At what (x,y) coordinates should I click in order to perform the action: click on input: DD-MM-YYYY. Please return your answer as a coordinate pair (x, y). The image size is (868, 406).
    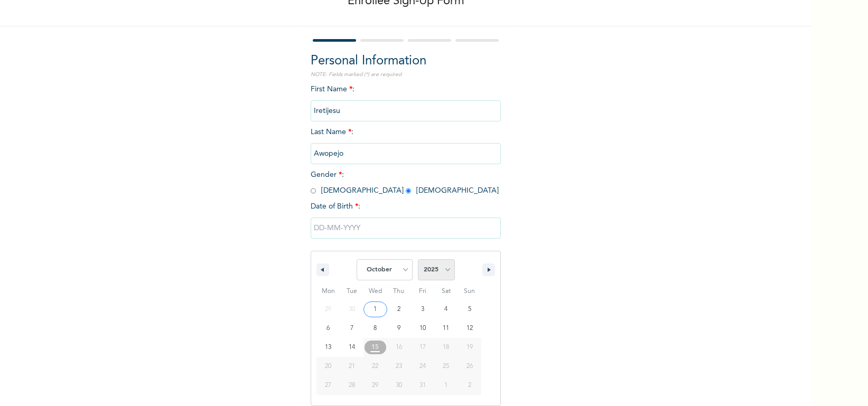
    Looking at the image, I should click on (406, 228).